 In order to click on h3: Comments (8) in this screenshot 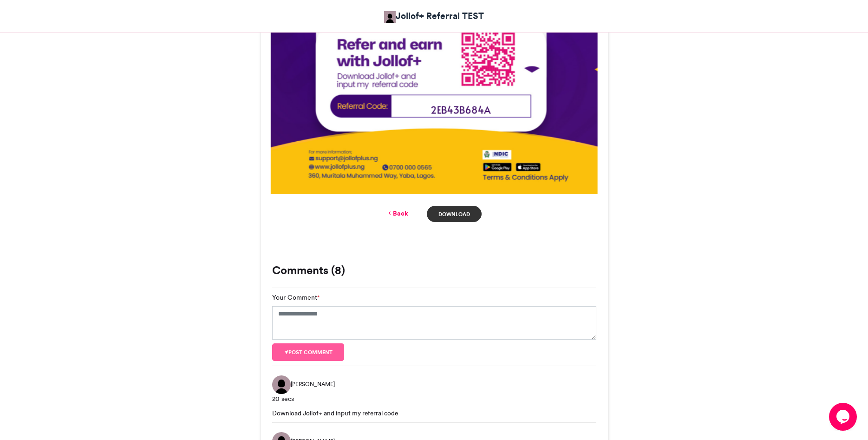, I will do `click(434, 270)`.